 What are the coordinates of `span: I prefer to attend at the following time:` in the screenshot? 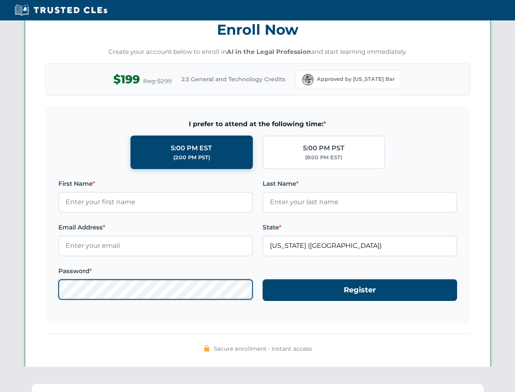 It's located at (258, 124).